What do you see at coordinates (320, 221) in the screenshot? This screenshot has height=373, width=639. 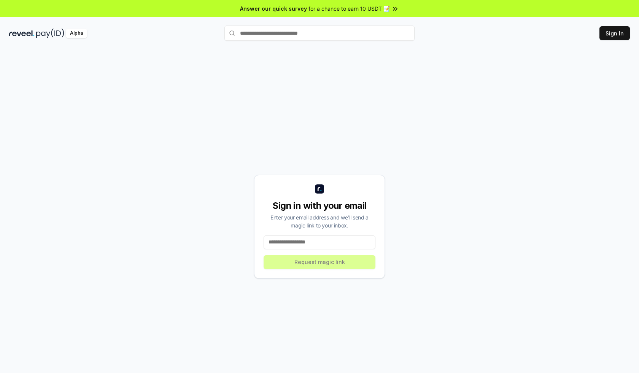 I see `div: Enter your email address and we’ll send a magic link to your inbox.` at bounding box center [320, 221].